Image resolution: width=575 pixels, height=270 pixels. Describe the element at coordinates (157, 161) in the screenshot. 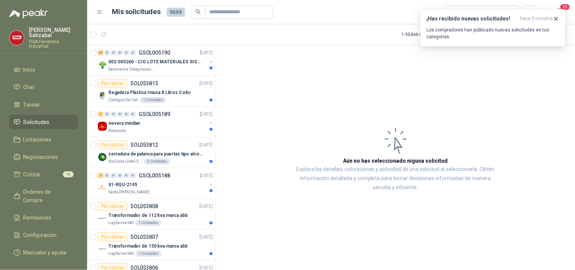

I see `div: 5 Unidades` at that location.